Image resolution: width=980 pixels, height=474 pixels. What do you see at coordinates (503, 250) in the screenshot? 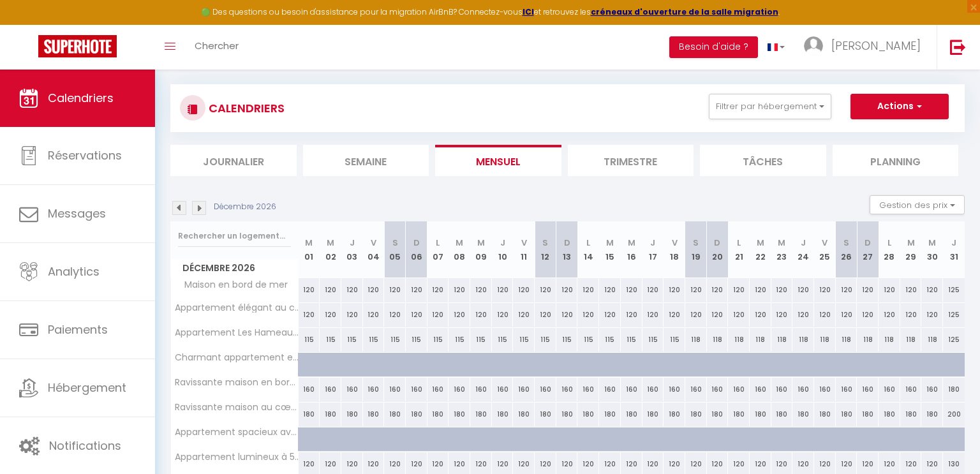
I see `th: 10` at bounding box center [503, 250].